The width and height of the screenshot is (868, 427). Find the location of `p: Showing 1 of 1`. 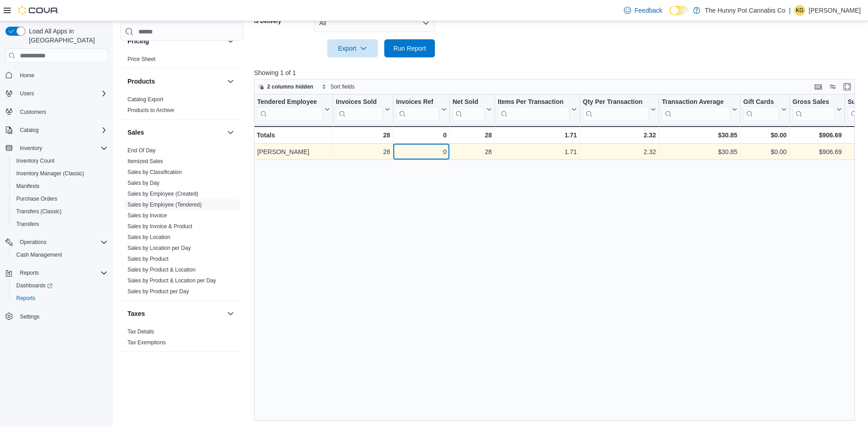

p: Showing 1 of 1 is located at coordinates (558, 73).